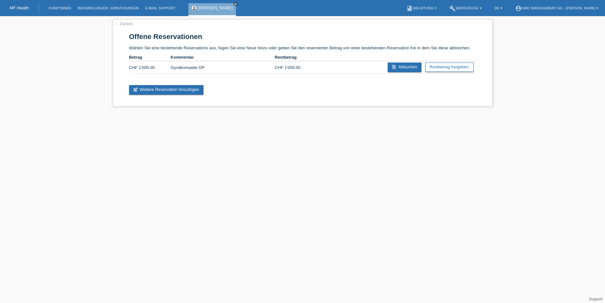  I want to click on a: ← Zurück, so click(124, 24).